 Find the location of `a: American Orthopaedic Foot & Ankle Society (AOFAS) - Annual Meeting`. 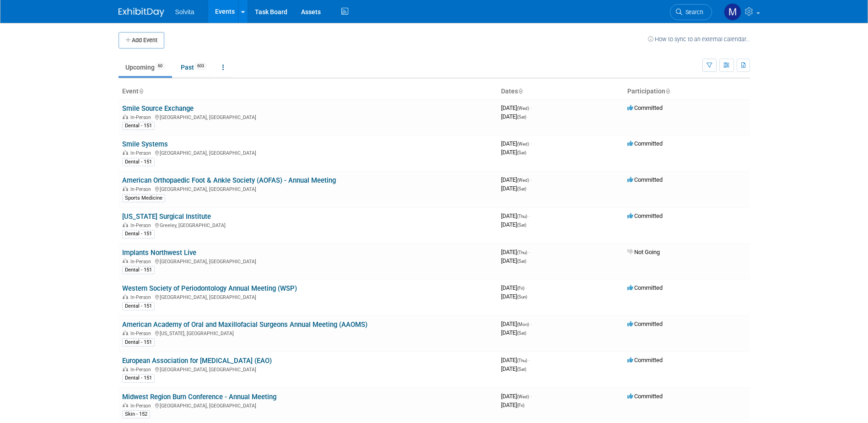

a: American Orthopaedic Foot & Ankle Society (AOFAS) - Annual Meeting is located at coordinates (229, 181).